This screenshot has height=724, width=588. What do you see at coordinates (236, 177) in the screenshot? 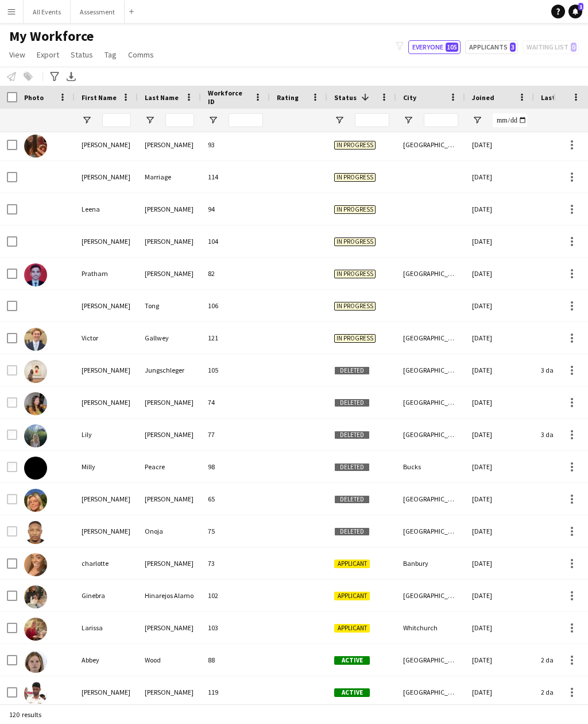
I see `div: 114` at bounding box center [236, 177].